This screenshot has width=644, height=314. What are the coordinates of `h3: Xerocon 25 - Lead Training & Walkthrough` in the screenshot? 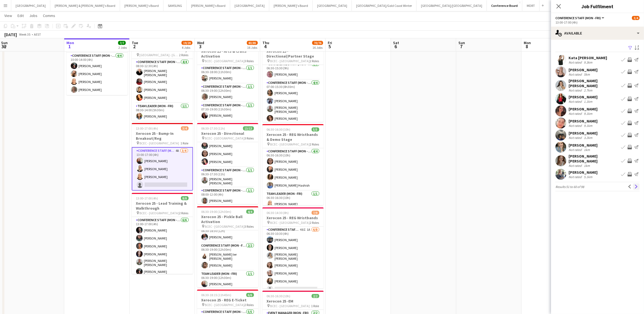 It's located at (163, 206).